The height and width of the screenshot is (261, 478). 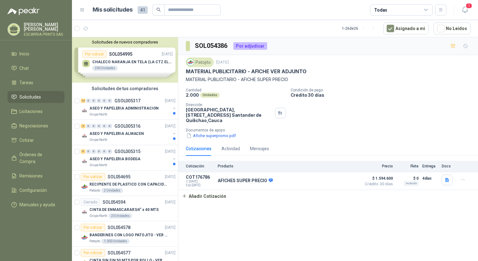 What do you see at coordinates (465, 10) in the screenshot?
I see `button: 1` at bounding box center [465, 10].